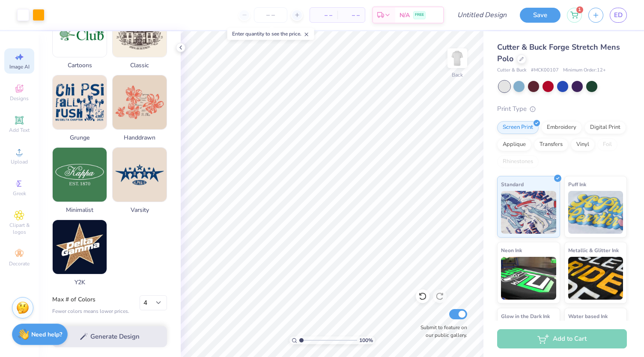 This screenshot has width=644, height=357. What do you see at coordinates (561, 109) in the screenshot?
I see `div: Print Type` at bounding box center [561, 109].